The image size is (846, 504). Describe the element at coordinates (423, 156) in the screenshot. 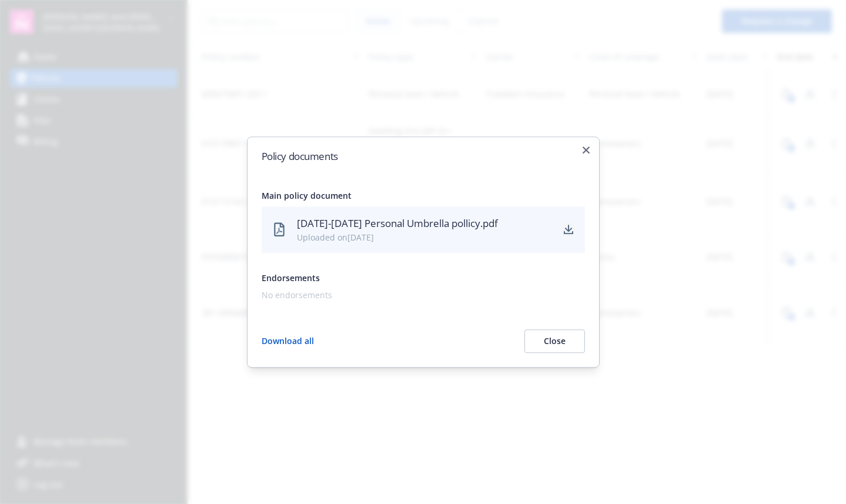

I see `h2: Policy documents` at that location.